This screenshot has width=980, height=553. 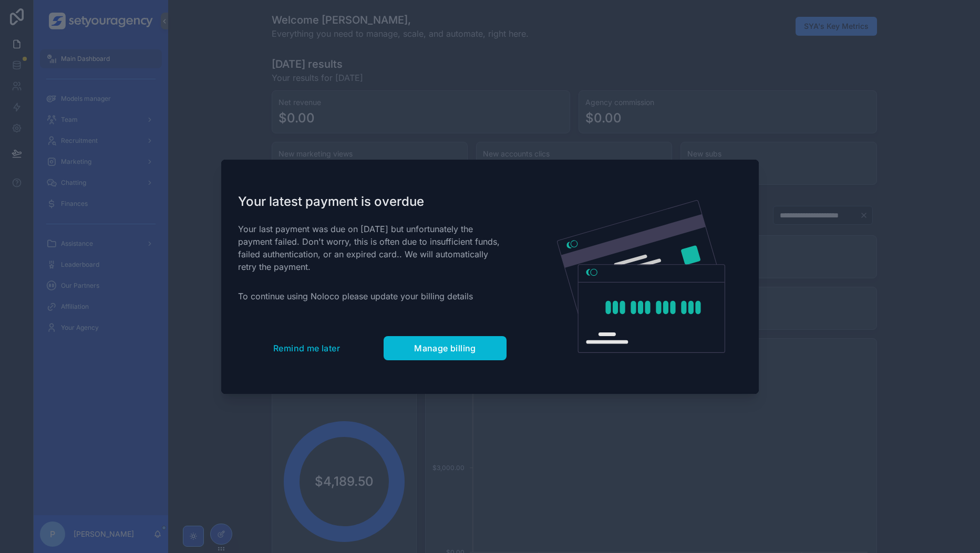 What do you see at coordinates (641, 277) in the screenshot?
I see `img: Credit card illustration` at bounding box center [641, 277].